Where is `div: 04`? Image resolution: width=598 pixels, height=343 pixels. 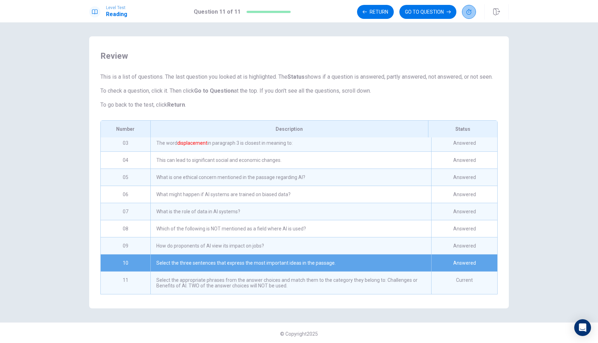 div: 04 is located at coordinates (125, 160).